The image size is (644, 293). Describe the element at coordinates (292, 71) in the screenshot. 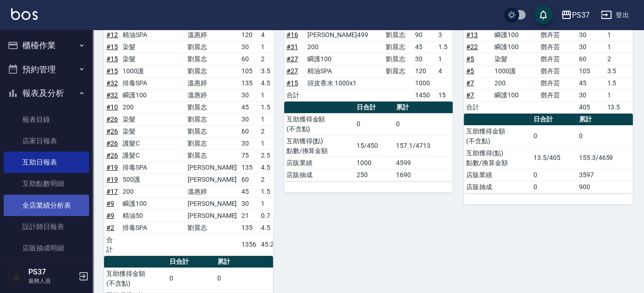

I see `a: #27` at that location.